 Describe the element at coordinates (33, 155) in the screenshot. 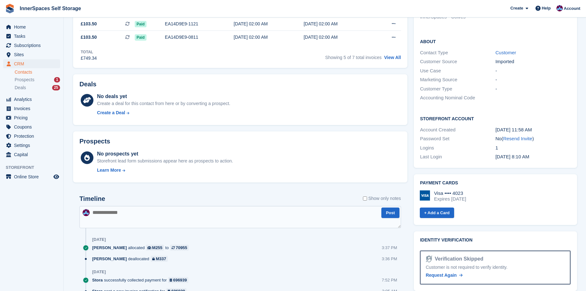

I see `span: Capital` at that location.